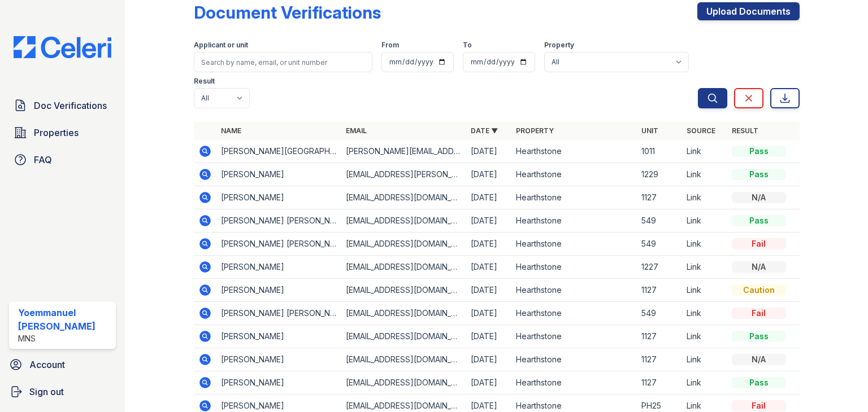 The height and width of the screenshot is (412, 868). What do you see at coordinates (56, 133) in the screenshot?
I see `span: Properties` at bounding box center [56, 133].